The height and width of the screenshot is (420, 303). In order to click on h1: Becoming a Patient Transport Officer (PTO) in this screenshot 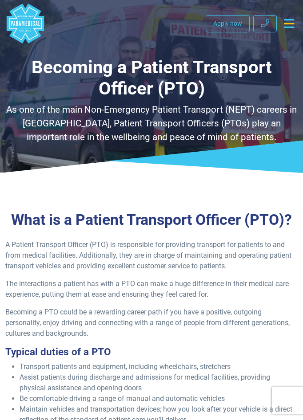, I will do `click(151, 78)`.